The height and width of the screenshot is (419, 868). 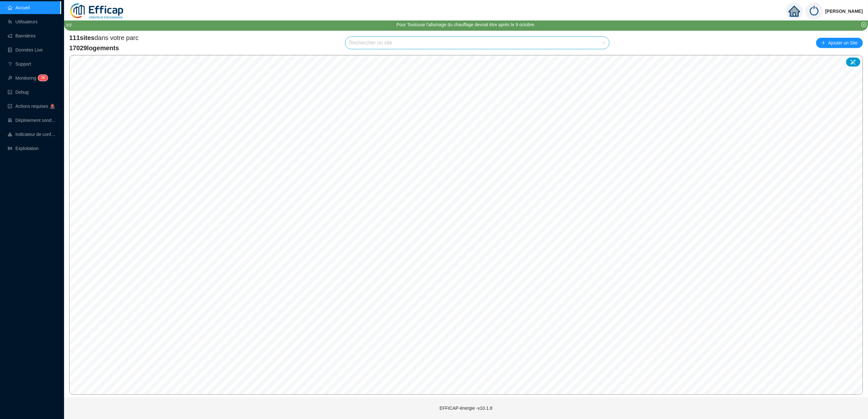 What do you see at coordinates (19, 7) in the screenshot?
I see `a: homeAccueil` at bounding box center [19, 7].